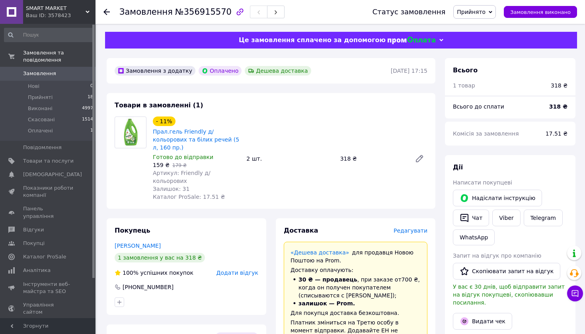 The width and height of the screenshot is (585, 334). I want to click on span: 1 товар, so click(464, 86).